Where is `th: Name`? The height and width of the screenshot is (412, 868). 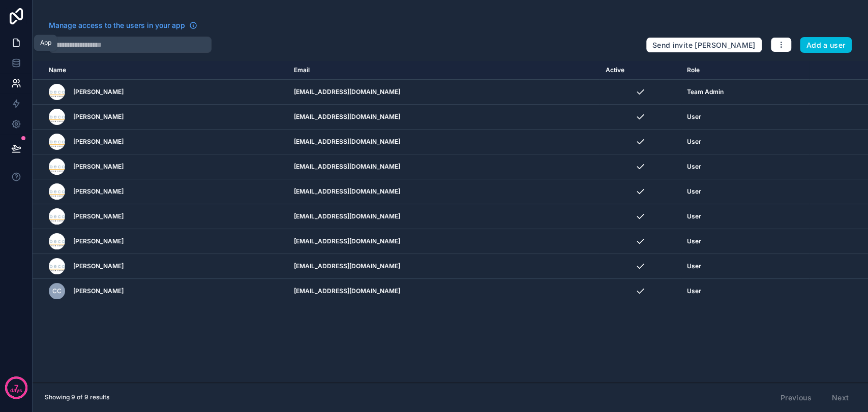
th: Name is located at coordinates (160, 70).